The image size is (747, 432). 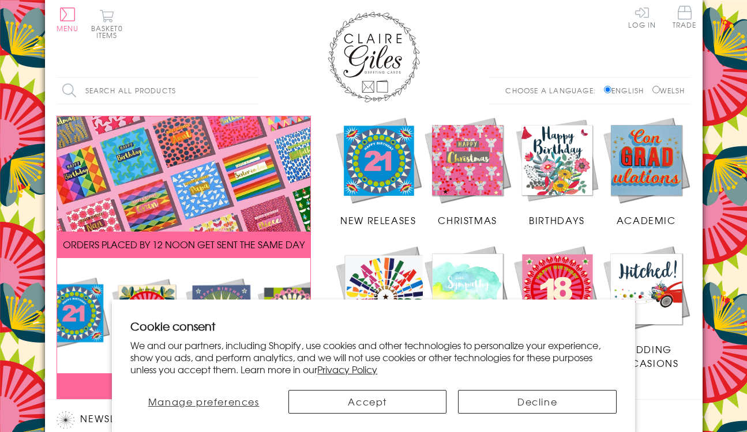 I want to click on a: Log In, so click(x=642, y=17).